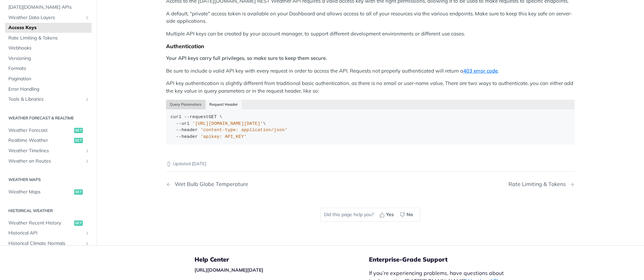  Describe the element at coordinates (48, 233) in the screenshot. I see `a: Historical APIShow subpages for Historical API` at that location.